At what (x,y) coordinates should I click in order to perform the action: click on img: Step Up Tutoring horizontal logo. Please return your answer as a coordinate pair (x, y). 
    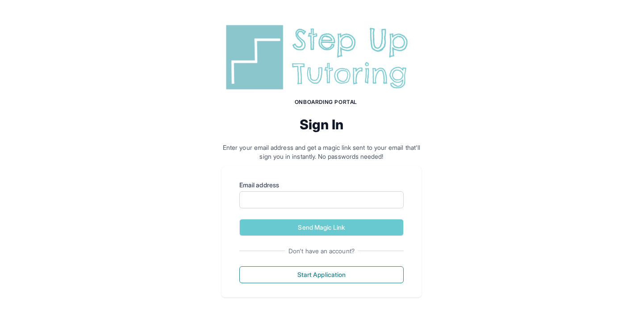
    Looking at the image, I should click on (321, 57).